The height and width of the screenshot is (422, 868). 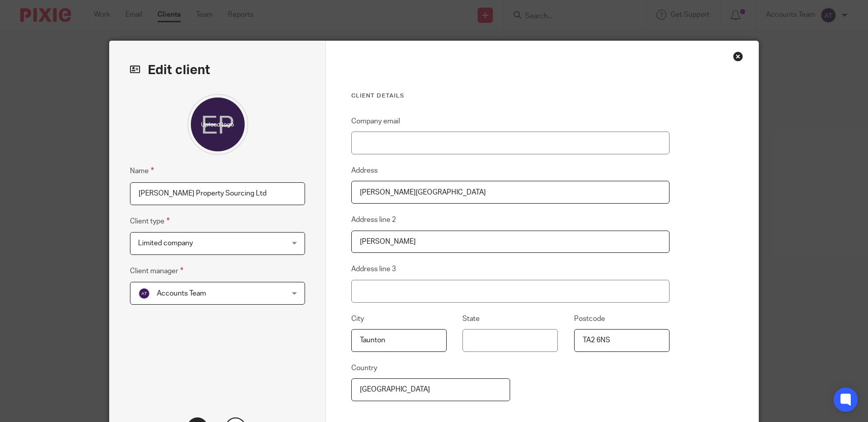 What do you see at coordinates (364, 368) in the screenshot?
I see `label: Country` at bounding box center [364, 368].